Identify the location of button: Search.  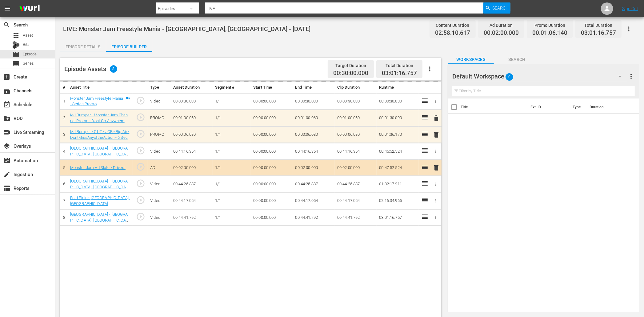
(497, 8).